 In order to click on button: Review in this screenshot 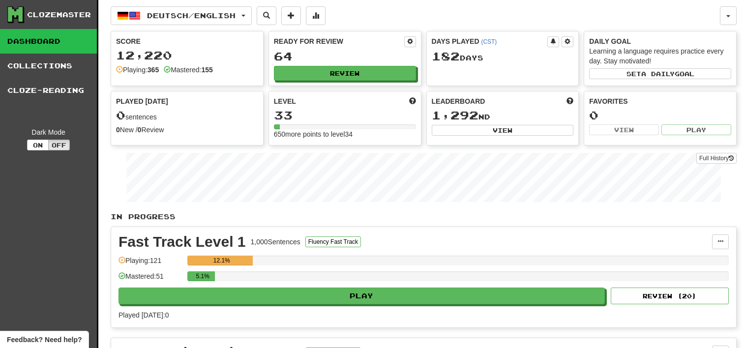, I will do `click(345, 73)`.